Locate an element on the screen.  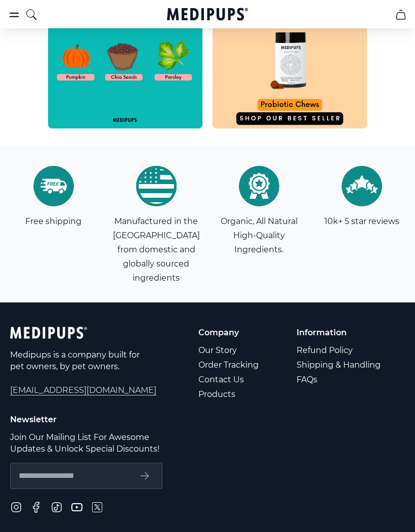
a: Contact Us is located at coordinates (229, 379).